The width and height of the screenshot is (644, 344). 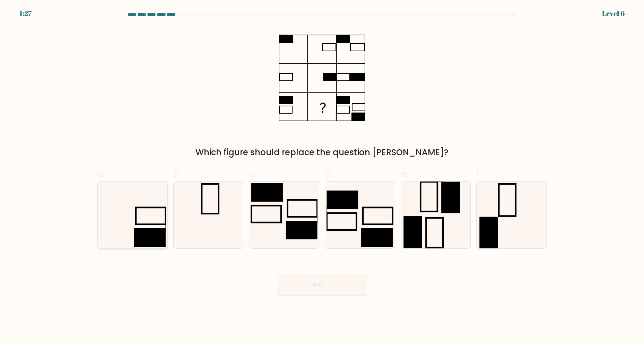 I want to click on span: e., so click(x=405, y=174).